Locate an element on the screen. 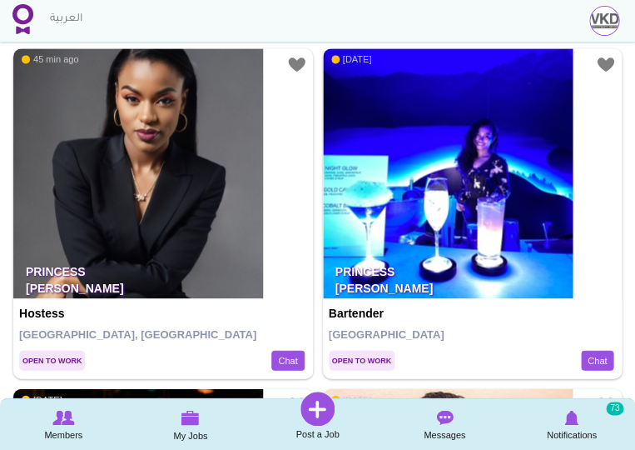 This screenshot has width=635, height=450. a: Notifications Notifications 73 is located at coordinates (571, 423).